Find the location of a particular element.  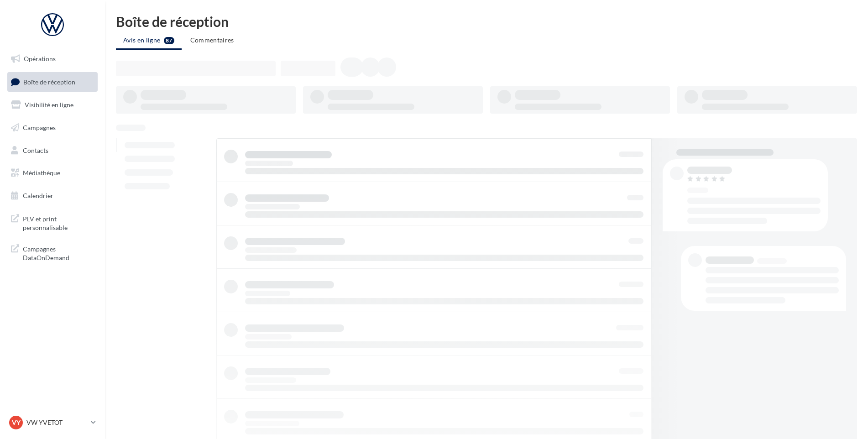

span: Campagnes DataOnDemand is located at coordinates (58, 252).